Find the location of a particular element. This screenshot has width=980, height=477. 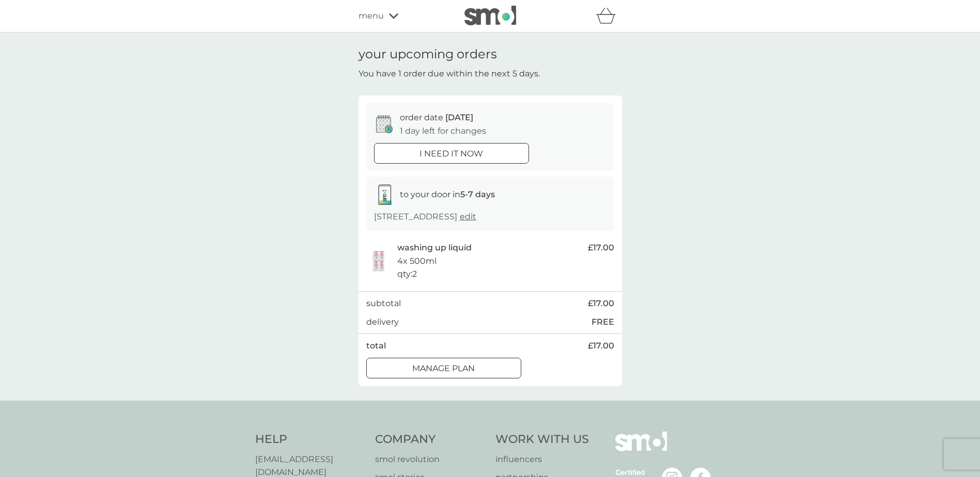

button: i need it now is located at coordinates (451, 153).